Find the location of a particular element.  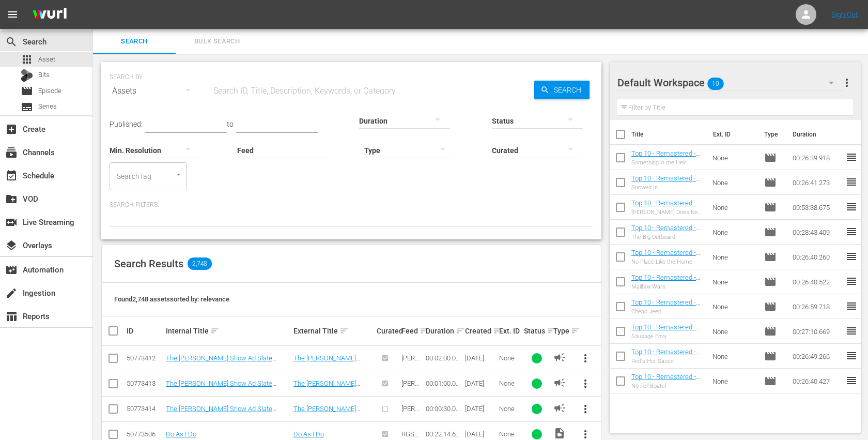

div: Ext. ID is located at coordinates (509, 331).